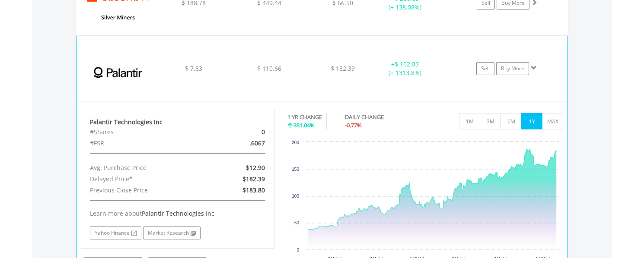 The width and height of the screenshot is (644, 258). I want to click on span: $ 102.83, so click(407, 64).